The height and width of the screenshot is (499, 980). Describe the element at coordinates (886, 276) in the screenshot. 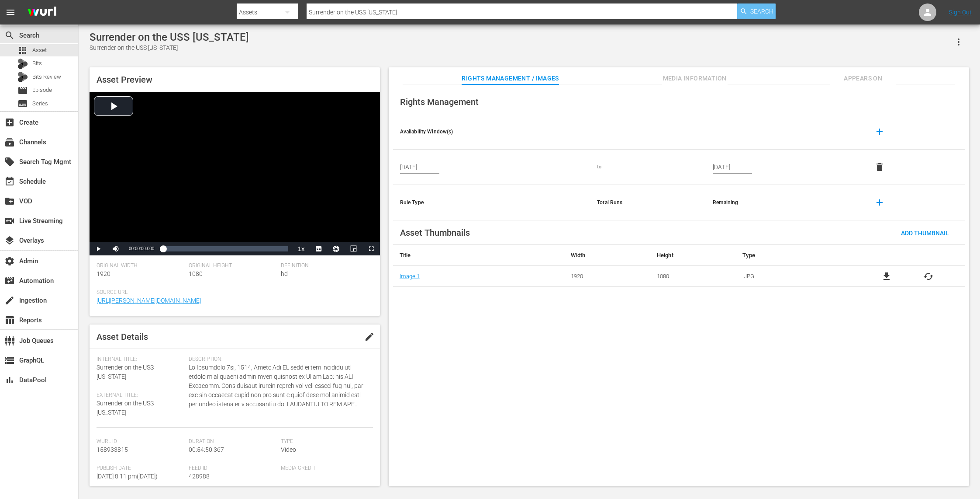

I see `a: file_download` at that location.